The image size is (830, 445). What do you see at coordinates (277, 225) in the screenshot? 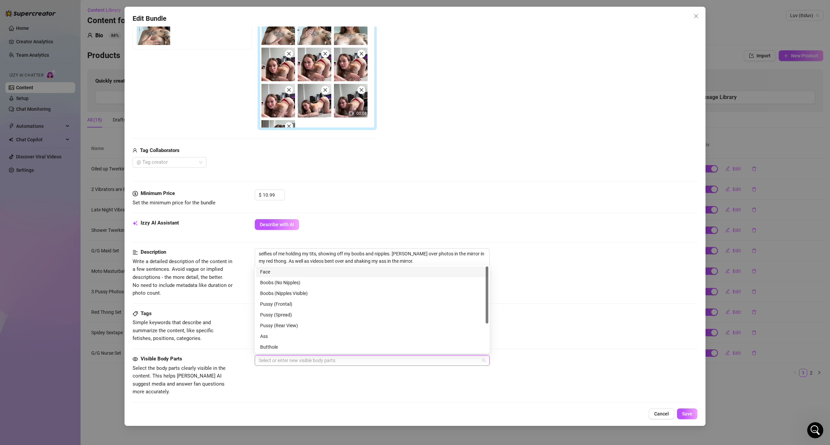
I see `button: Describe with AI` at bounding box center [277, 225].